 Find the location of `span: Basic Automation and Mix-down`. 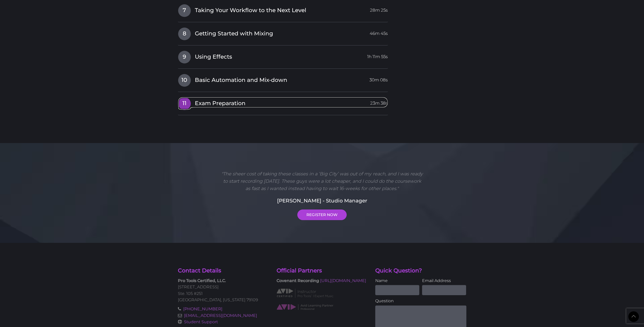

span: Basic Automation and Mix-down is located at coordinates (241, 80).